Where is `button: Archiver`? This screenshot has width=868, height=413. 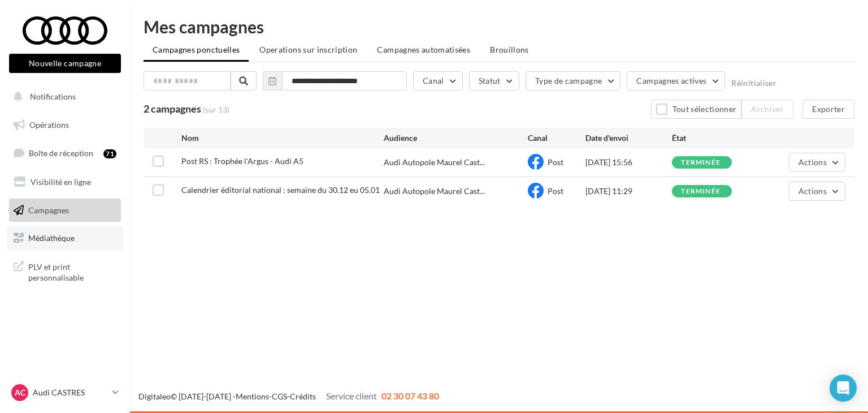
button: Archiver is located at coordinates (768, 109).